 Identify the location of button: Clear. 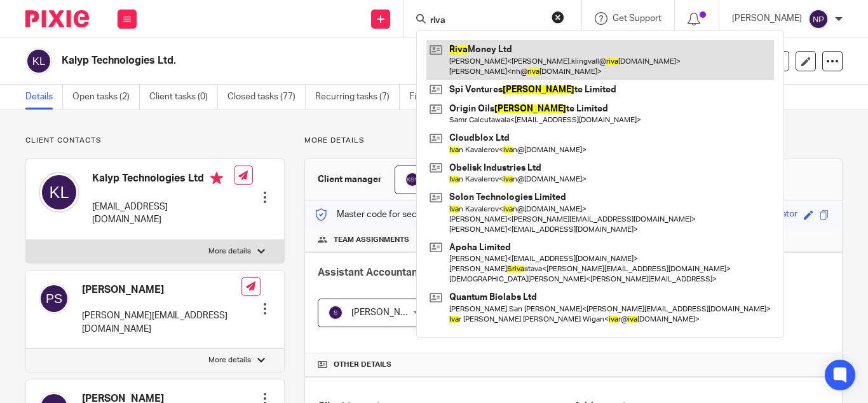
(558, 17).